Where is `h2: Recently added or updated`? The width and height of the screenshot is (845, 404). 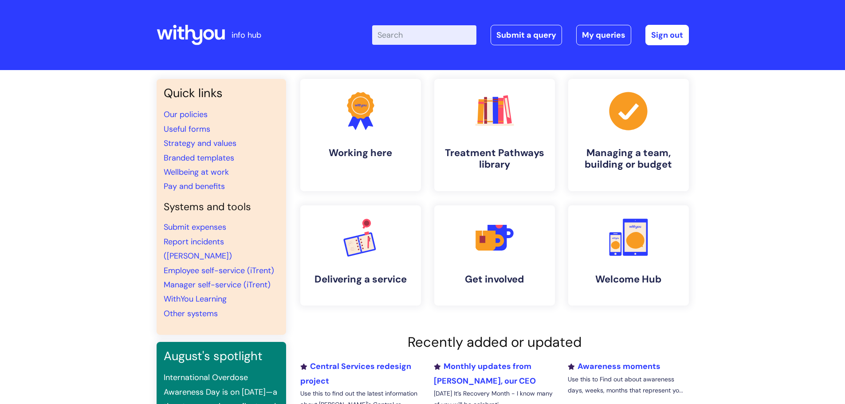
h2: Recently added or updated is located at coordinates (494, 342).